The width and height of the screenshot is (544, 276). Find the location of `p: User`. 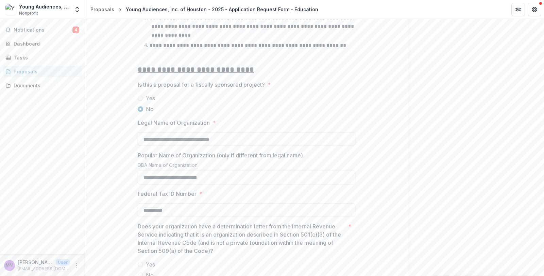

p: User is located at coordinates (63, 263).